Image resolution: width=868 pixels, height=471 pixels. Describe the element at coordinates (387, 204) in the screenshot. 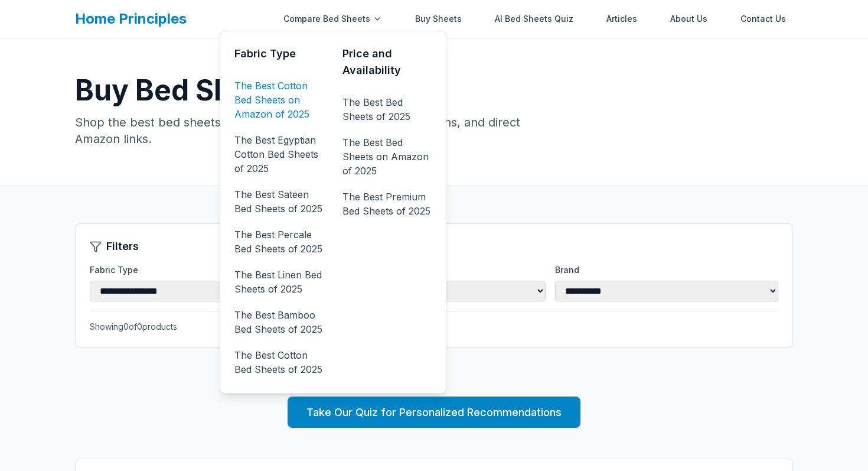

I see `a: The Best Premium Bed Sheets of 2025` at that location.